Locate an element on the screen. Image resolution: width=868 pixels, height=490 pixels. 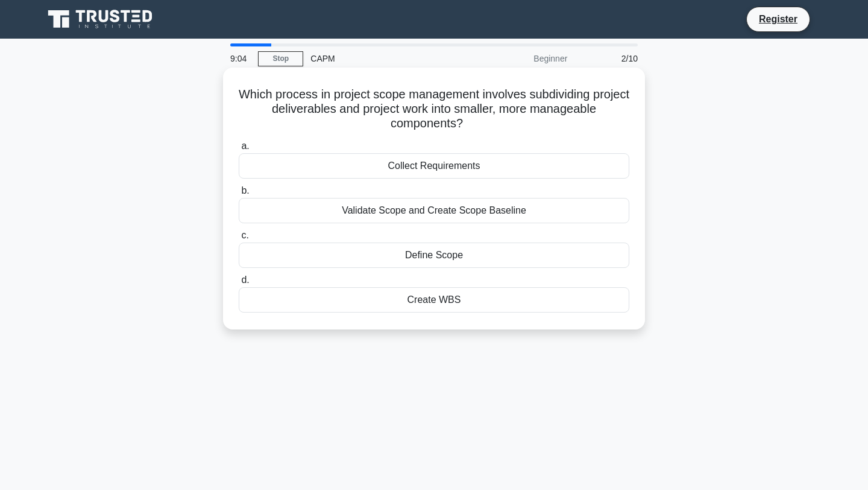
a: Register is located at coordinates (778, 19).